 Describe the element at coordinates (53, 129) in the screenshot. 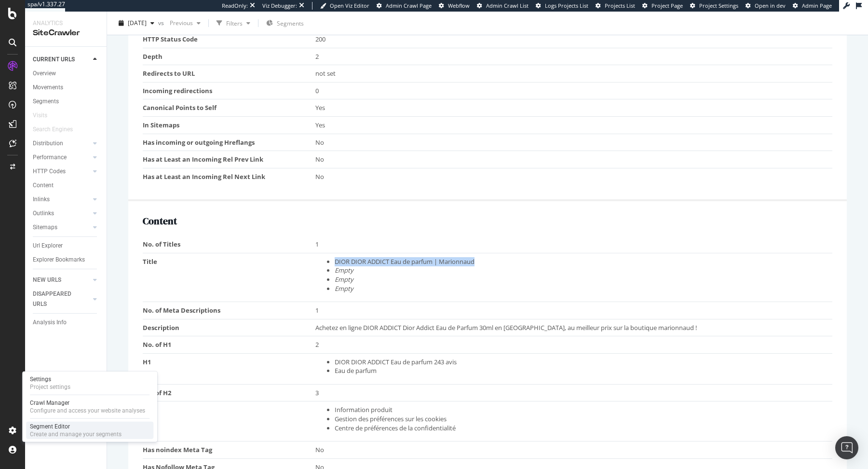

I see `div: Search Engines` at that location.